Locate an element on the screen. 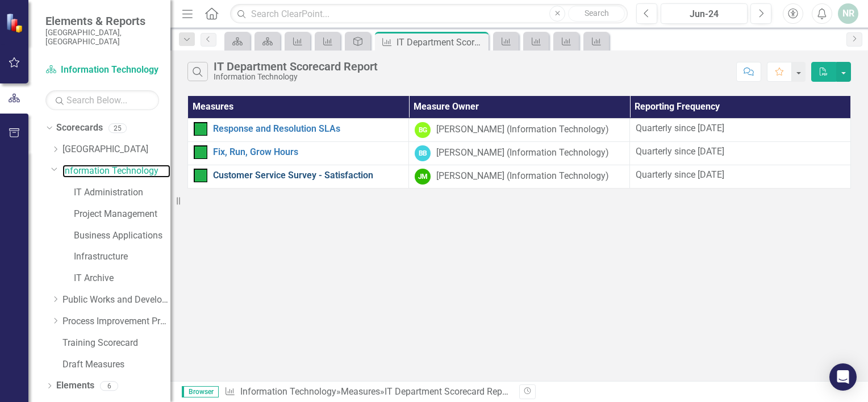 Image resolution: width=868 pixels, height=402 pixels. div: NR is located at coordinates (848, 14).